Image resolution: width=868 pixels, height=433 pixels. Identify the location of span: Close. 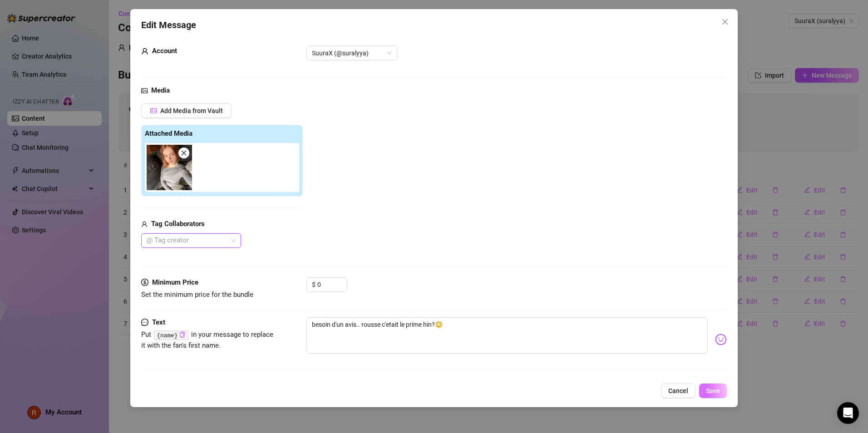
(725, 22).